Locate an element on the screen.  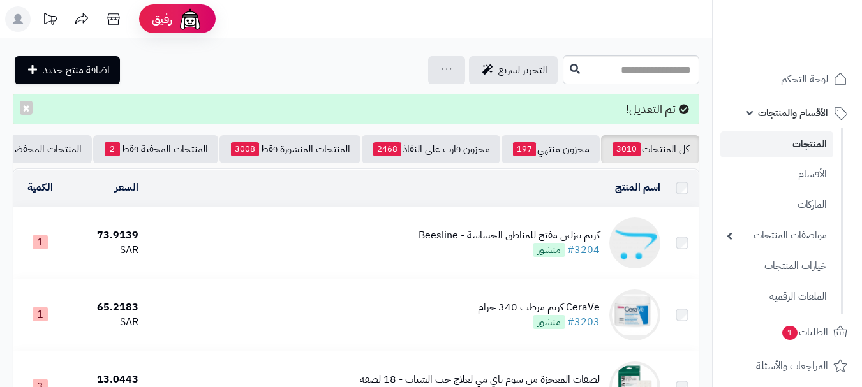
div: 73.9139 is located at coordinates (105, 236).